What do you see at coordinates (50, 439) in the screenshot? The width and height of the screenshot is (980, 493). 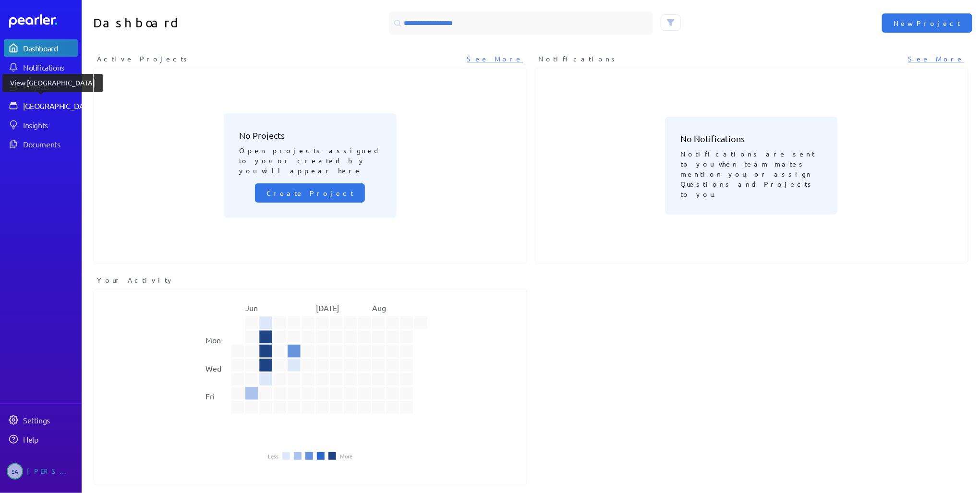 I see `div: Help` at bounding box center [50, 439].